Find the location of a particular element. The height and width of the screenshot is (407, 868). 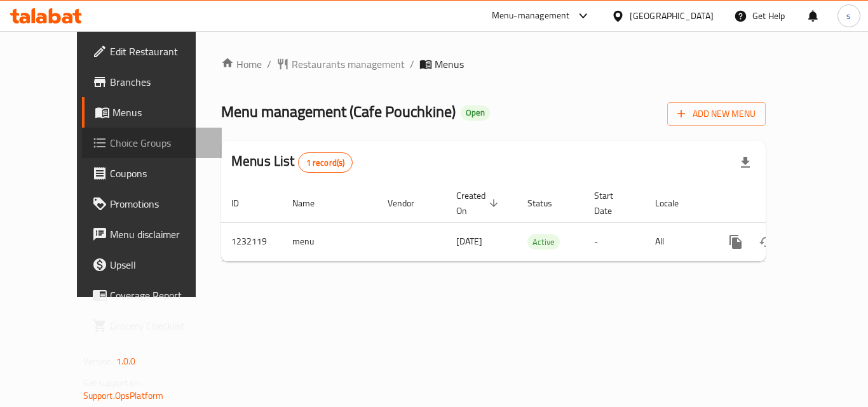

a: Promotions is located at coordinates (152, 204).